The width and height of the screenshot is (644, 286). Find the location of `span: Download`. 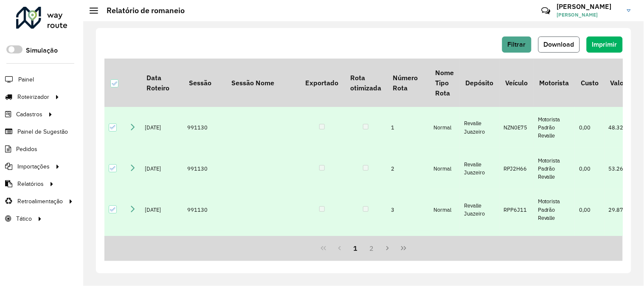

span: Download is located at coordinates (559, 44).